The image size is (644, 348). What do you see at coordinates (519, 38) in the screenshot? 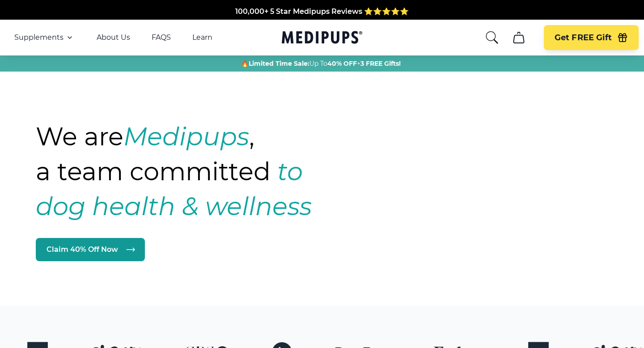
I see `button: cart` at bounding box center [519, 38].